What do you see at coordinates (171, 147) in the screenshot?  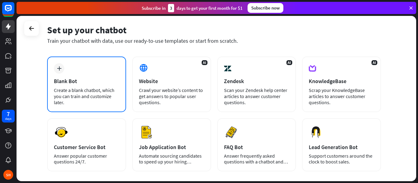 I see `div: Job Application Bot` at bounding box center [171, 147].